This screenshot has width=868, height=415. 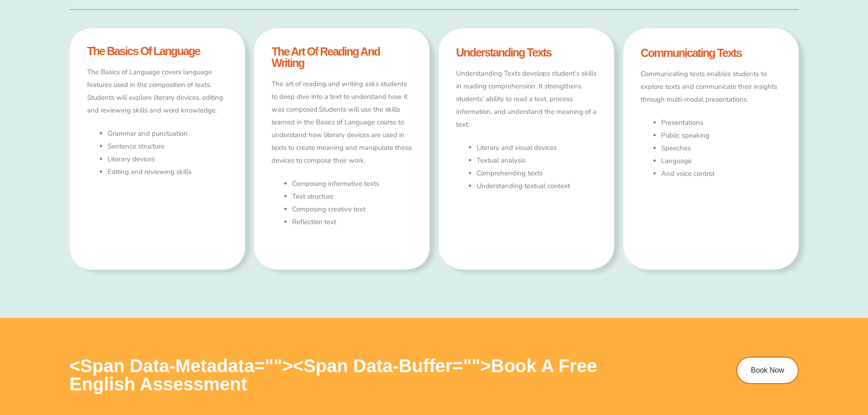 I want to click on button: Draw, so click(x=321, y=8).